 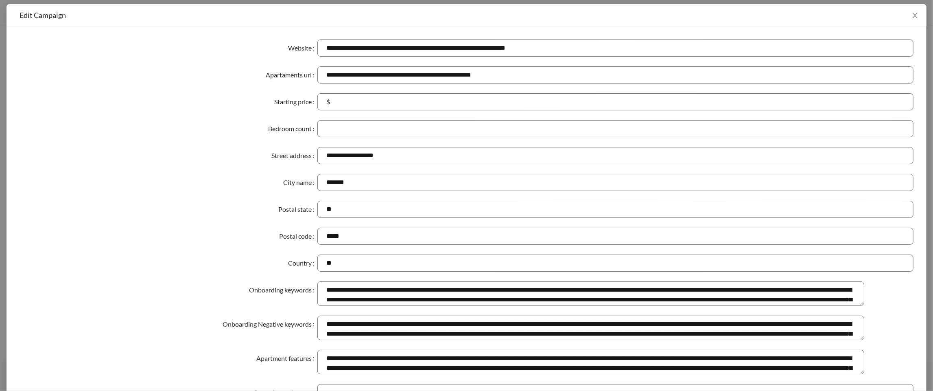 What do you see at coordinates (293, 129) in the screenshot?
I see `label: Bedroom count` at bounding box center [293, 129].